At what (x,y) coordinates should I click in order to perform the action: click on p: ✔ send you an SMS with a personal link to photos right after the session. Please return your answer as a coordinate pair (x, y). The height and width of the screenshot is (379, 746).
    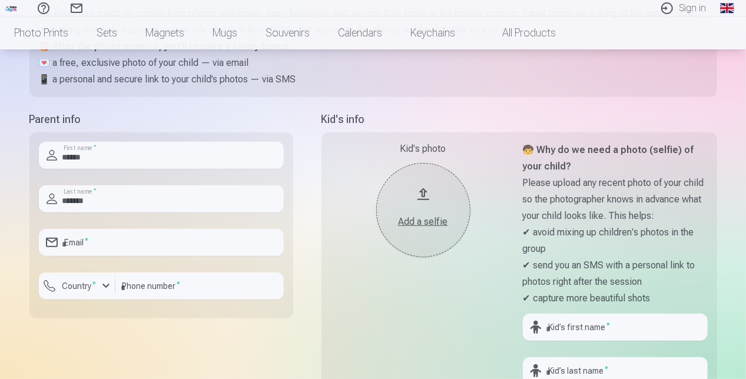
    Looking at the image, I should click on (615, 274).